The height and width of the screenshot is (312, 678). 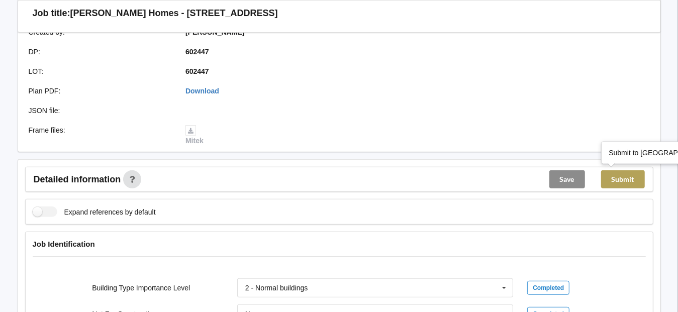 I want to click on h4: Job Identification, so click(x=339, y=244).